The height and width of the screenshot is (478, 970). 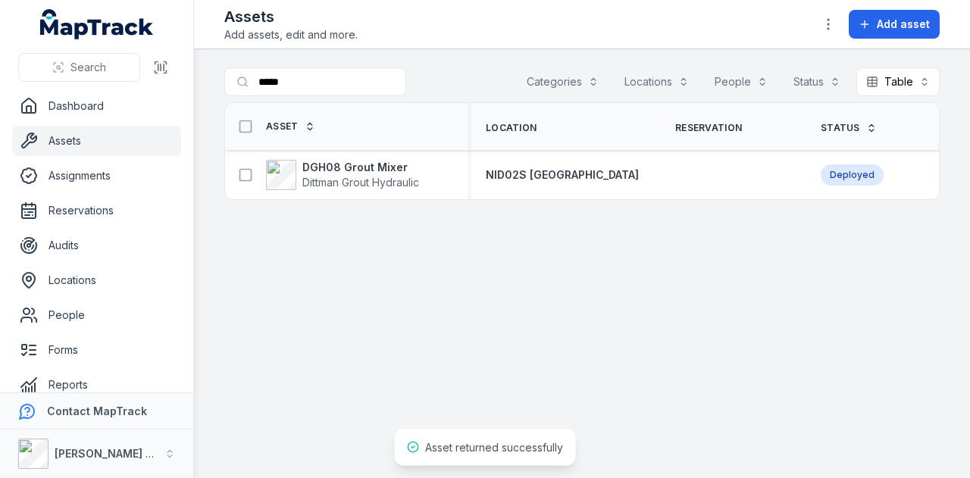 I want to click on a: Reports, so click(x=96, y=385).